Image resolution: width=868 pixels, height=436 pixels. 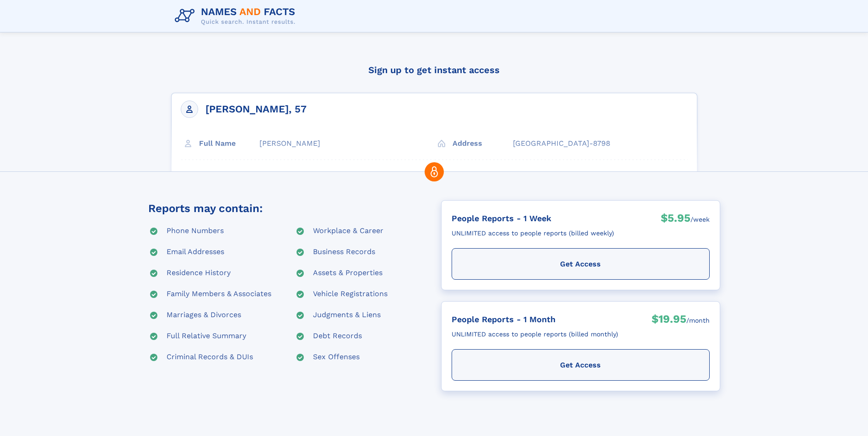 I want to click on div: Criminal Records & DUIs, so click(x=209, y=358).